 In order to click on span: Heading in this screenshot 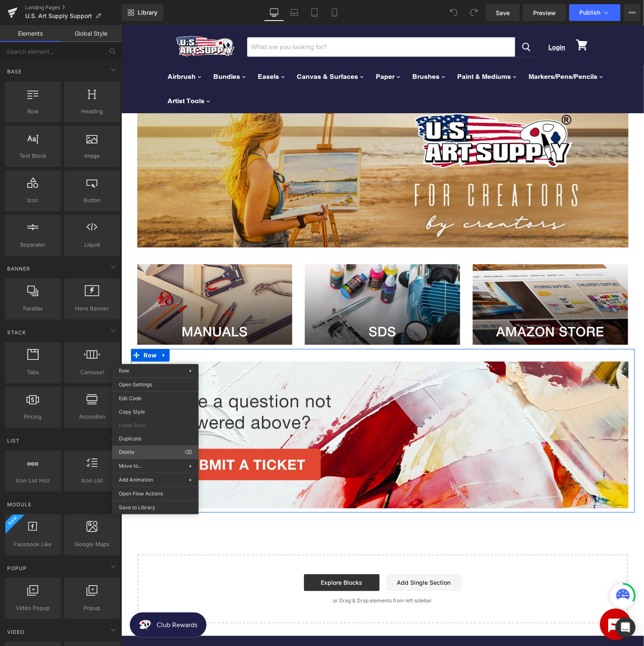, I will do `click(92, 111)`.